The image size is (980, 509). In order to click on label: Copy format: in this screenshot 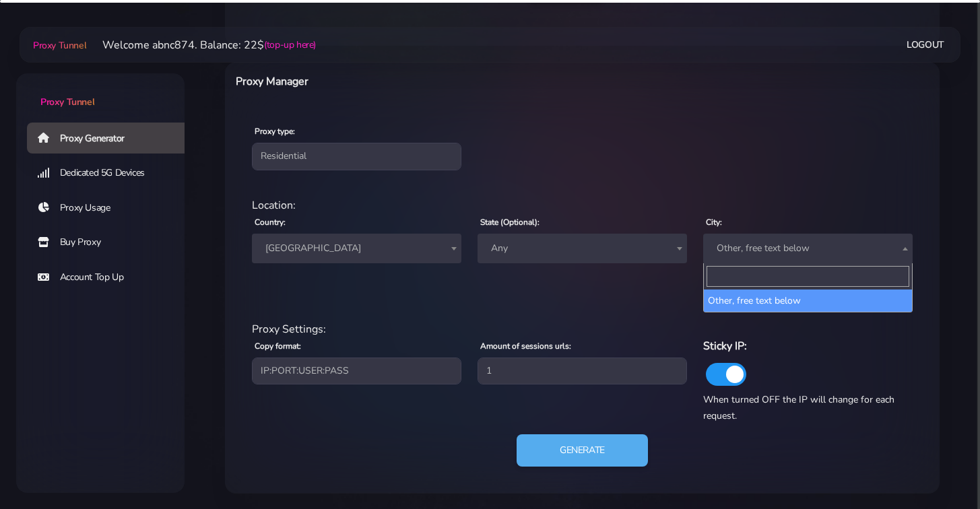, I will do `click(278, 346)`.